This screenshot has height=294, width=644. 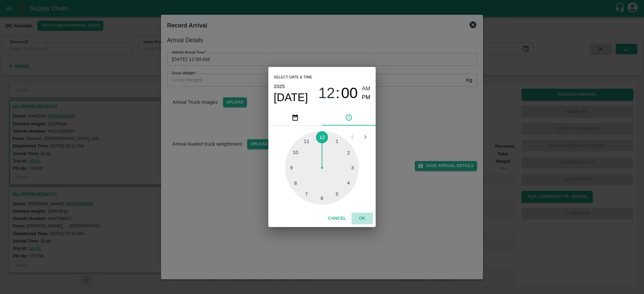 I want to click on button: 12, so click(x=327, y=93).